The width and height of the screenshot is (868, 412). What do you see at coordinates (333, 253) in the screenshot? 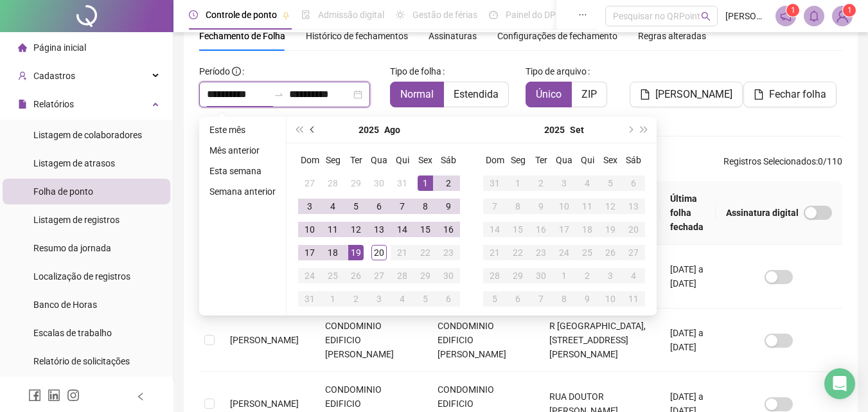
I see `td: 2025-08-18` at bounding box center [333, 253].